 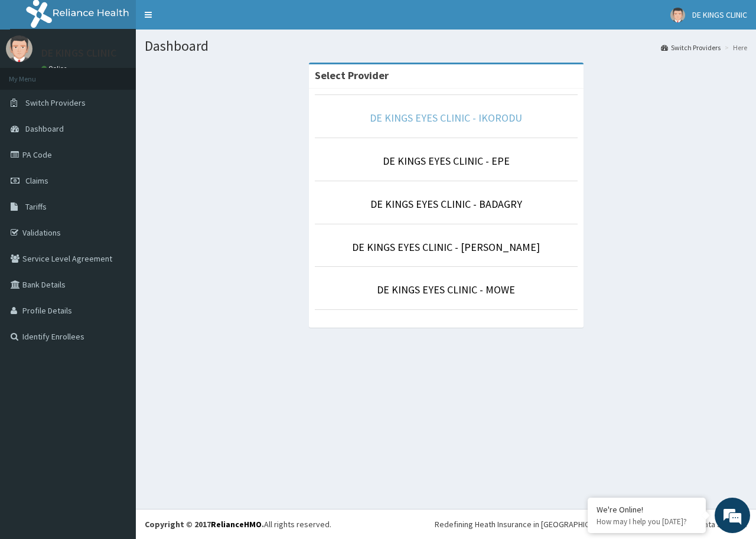 I want to click on p: How may I help you today?, so click(x=647, y=522).